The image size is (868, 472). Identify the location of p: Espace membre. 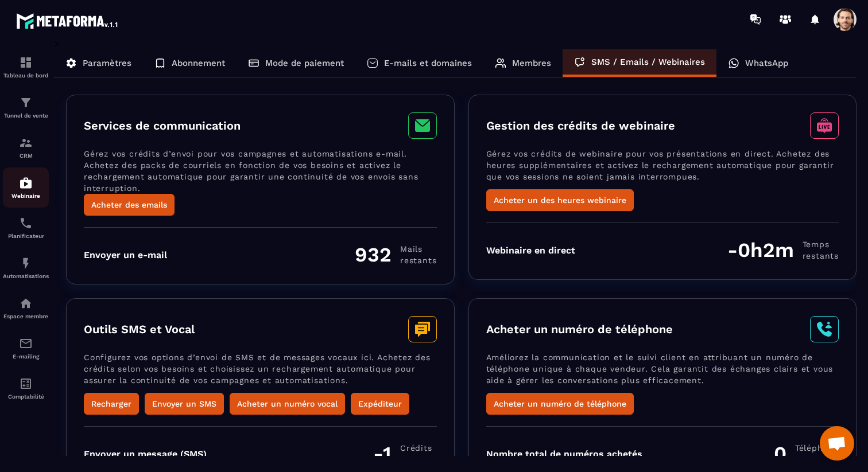
(26, 316).